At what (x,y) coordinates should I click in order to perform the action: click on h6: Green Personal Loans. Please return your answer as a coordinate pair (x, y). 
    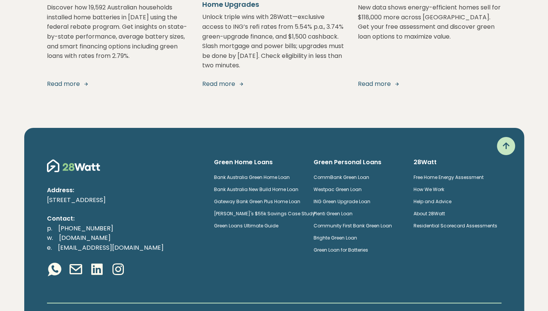
    Looking at the image, I should click on (357, 162).